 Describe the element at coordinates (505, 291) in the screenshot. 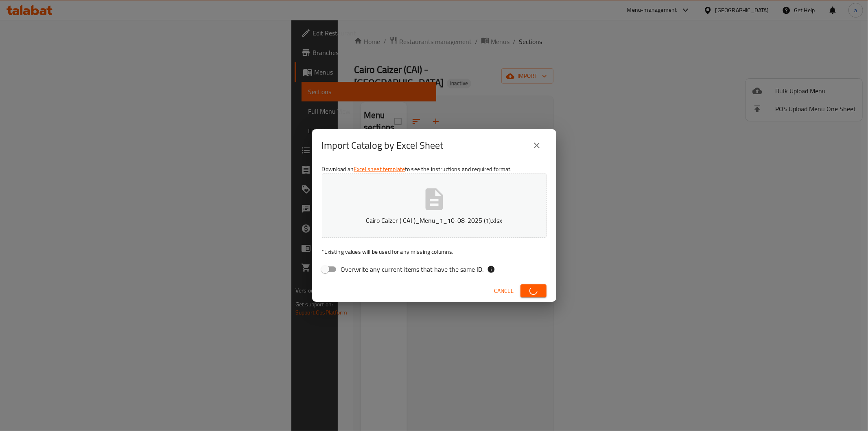

I see `span: Cancel` at that location.